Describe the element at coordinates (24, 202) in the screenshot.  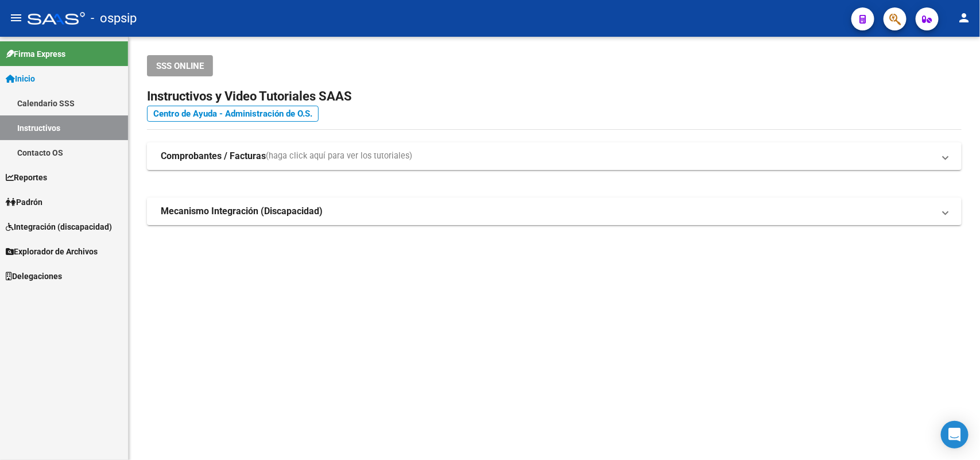
I see `span: Padrón` at that location.